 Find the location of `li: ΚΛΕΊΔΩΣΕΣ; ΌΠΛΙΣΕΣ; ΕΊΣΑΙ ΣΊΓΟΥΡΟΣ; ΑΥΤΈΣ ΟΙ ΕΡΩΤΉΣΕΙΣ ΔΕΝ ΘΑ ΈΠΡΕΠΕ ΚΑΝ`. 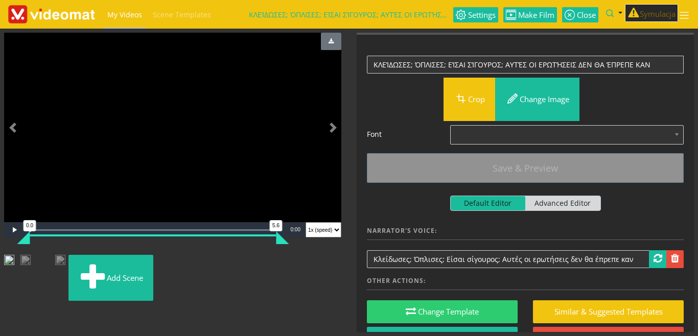

li: ΚΛΕΊΔΩΣΕΣ; ΌΠΛΙΣΕΣ; ΕΊΣΑΙ ΣΊΓΟΥΡΟΣ; ΑΥΤΈΣ ΟΙ ΕΡΩΤΉΣΕΙΣ ΔΕΝ ΘΑ ΈΠΡΕΠΕ ΚΑΝ is located at coordinates (351, 15).